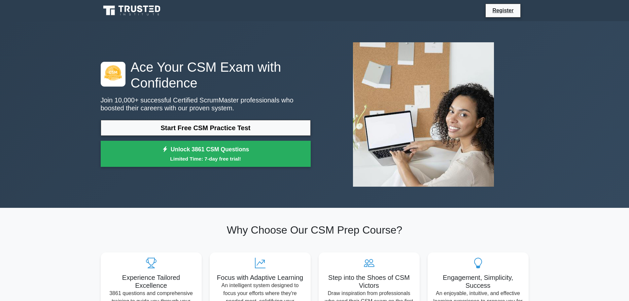 This screenshot has width=629, height=301. Describe the element at coordinates (206, 128) in the screenshot. I see `a: Start Free CSM Practice Test` at that location.